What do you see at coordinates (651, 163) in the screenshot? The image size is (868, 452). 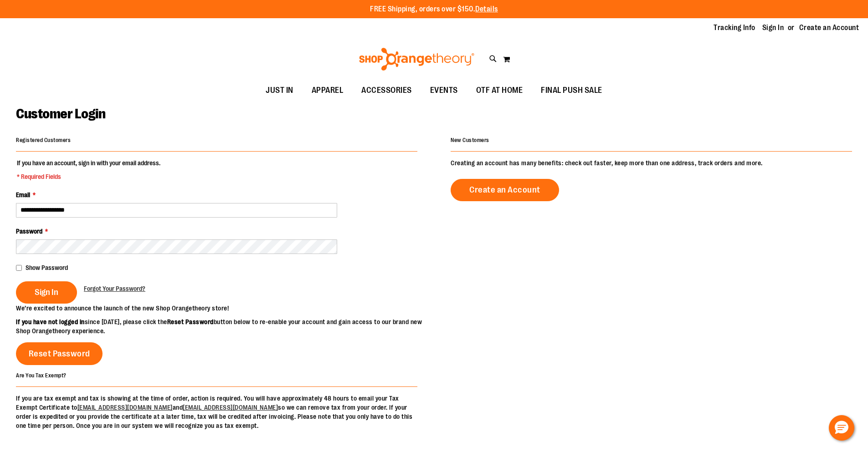 I see `p: Creating an account has many benefits: check out faster, keep more than one address, track orders...` at bounding box center [651, 163].